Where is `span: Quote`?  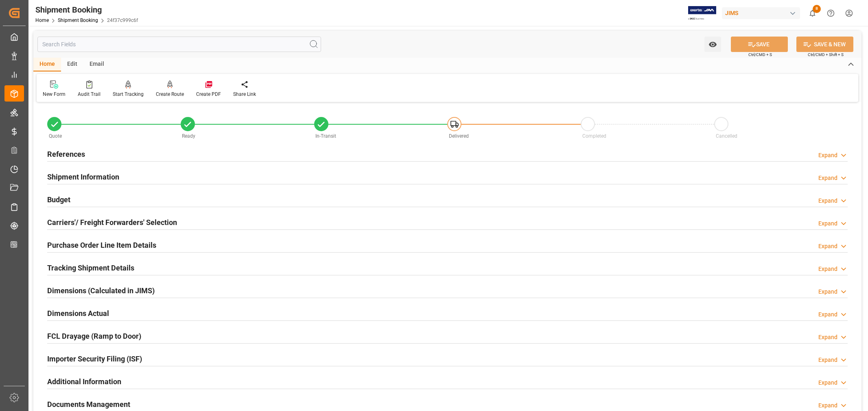
span: Quote is located at coordinates (56, 136).